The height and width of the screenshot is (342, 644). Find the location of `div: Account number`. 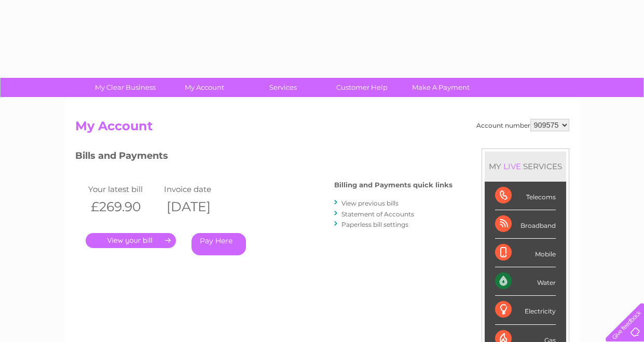

div: Account number is located at coordinates (523, 125).